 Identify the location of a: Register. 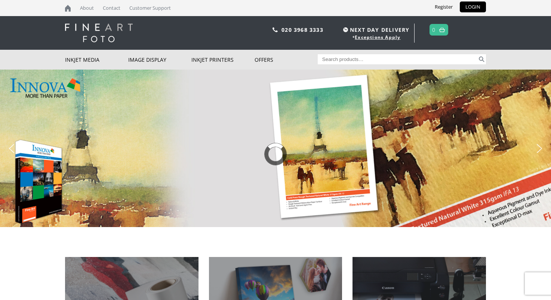
(444, 7).